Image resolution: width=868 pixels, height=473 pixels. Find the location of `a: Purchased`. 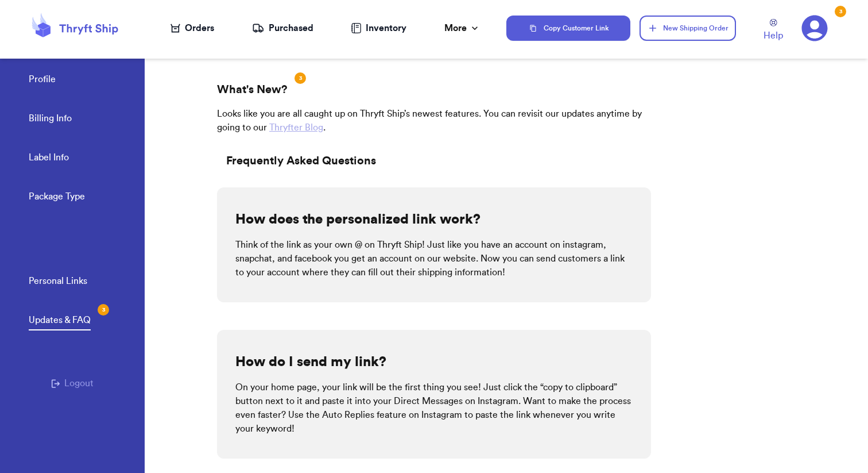

a: Purchased is located at coordinates (282, 28).